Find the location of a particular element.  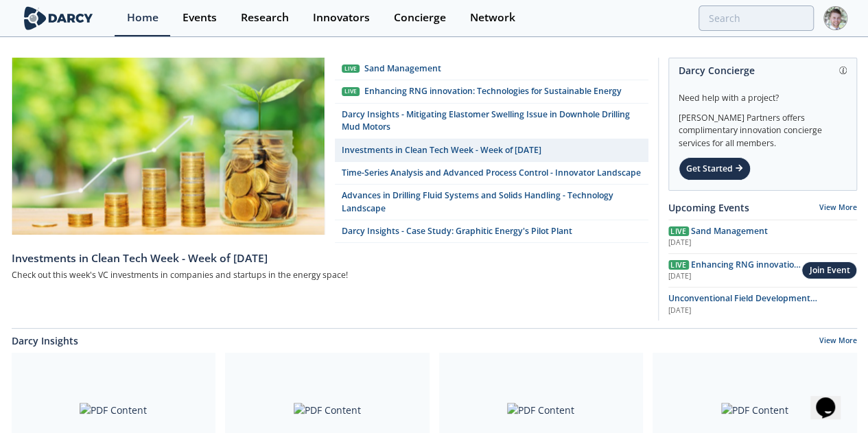

div: Home is located at coordinates (143, 18).